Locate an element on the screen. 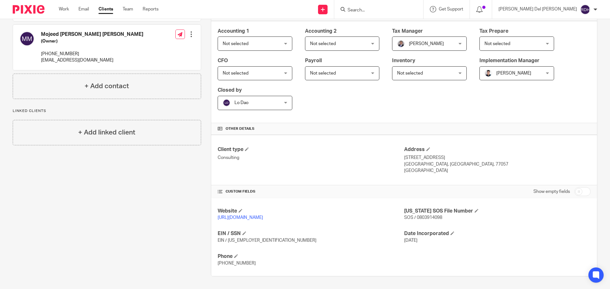  h4: + Add contact is located at coordinates (107, 86).